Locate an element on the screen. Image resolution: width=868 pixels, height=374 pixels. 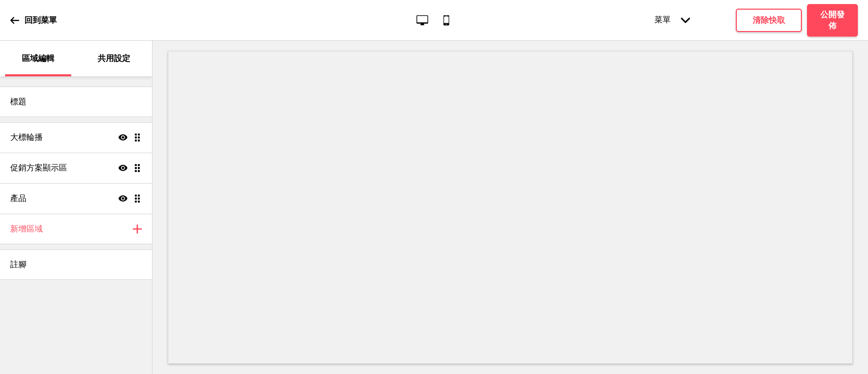
h4: 公開發佈 is located at coordinates (832, 21).